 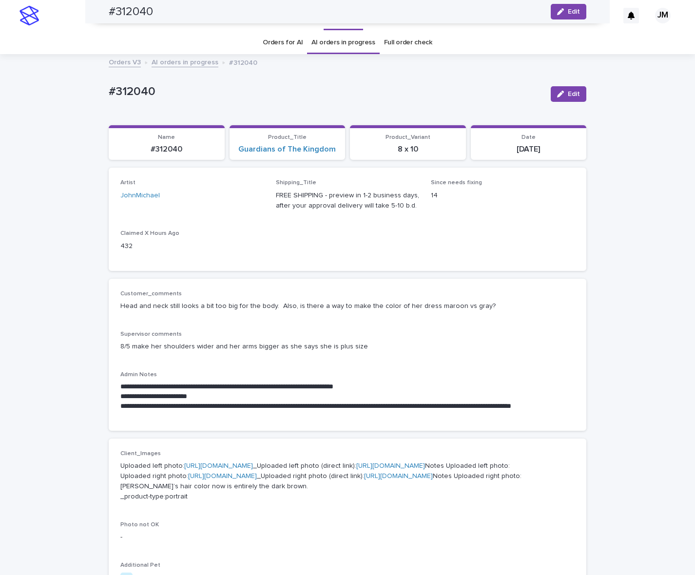 What do you see at coordinates (150, 233) in the screenshot?
I see `span: Claimed X Hours Ago` at bounding box center [150, 233].